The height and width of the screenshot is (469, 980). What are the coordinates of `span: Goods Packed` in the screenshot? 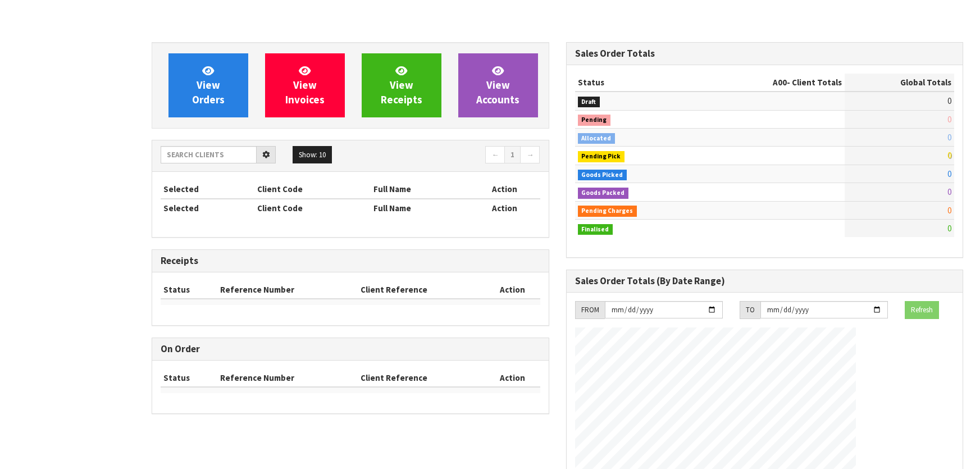 It's located at (603, 193).